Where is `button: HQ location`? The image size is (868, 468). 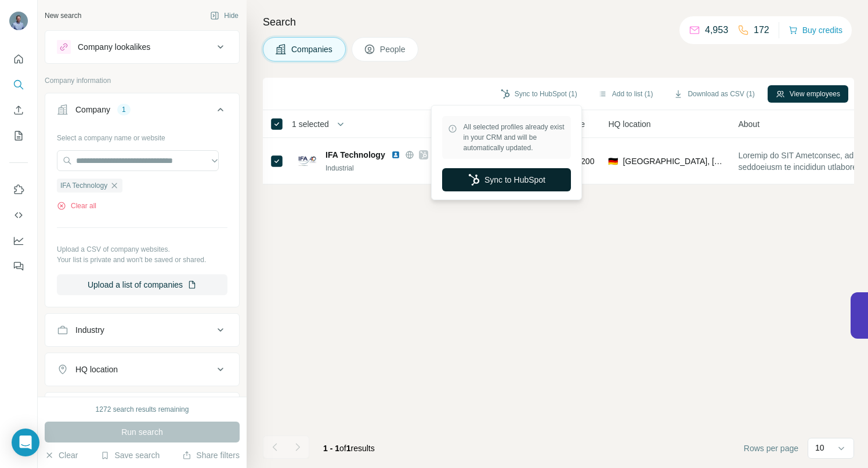
button: HQ location is located at coordinates (142, 369).